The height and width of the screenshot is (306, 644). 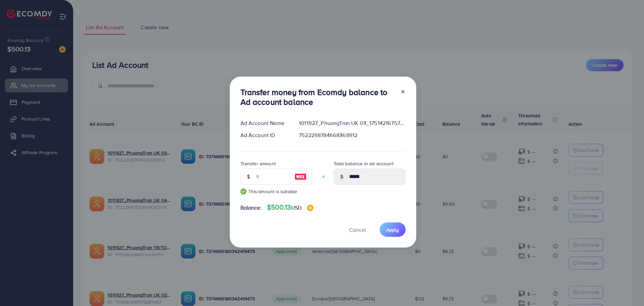 I want to click on h3: Transfer money from Ecomdy balance to Ad account balance, so click(x=317, y=97).